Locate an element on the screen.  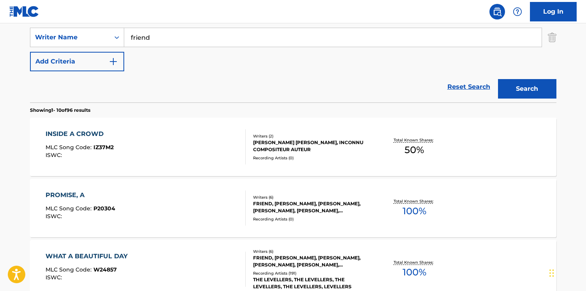
a: Reset Search is located at coordinates (469, 87).